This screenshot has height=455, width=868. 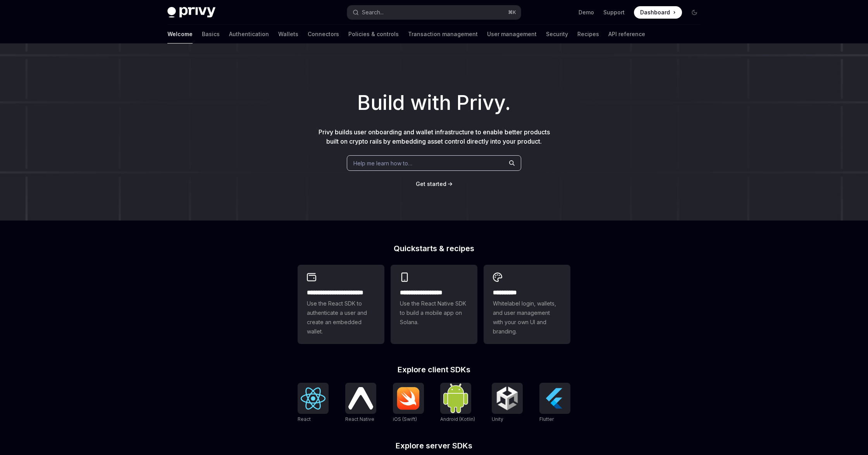 What do you see at coordinates (557, 34) in the screenshot?
I see `a: Security` at bounding box center [557, 34].